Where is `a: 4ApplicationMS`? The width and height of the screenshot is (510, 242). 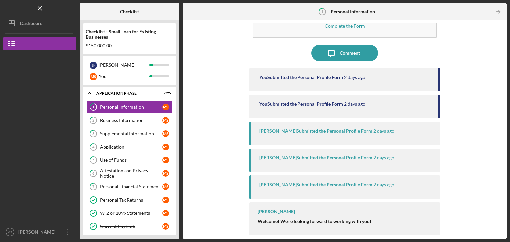 a: 4ApplicationMS is located at coordinates (129, 147).